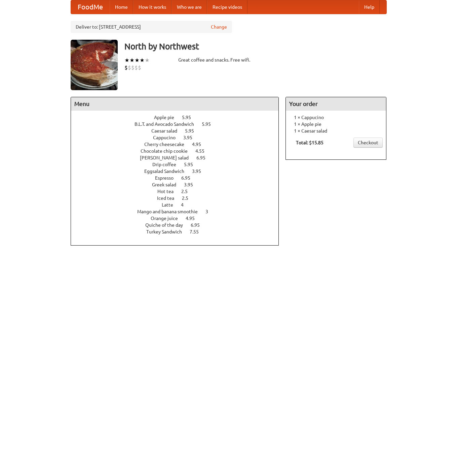 Image resolution: width=457 pixels, height=476 pixels. Describe the element at coordinates (336, 118) in the screenshot. I see `li: 1 × Cappucino` at that location.